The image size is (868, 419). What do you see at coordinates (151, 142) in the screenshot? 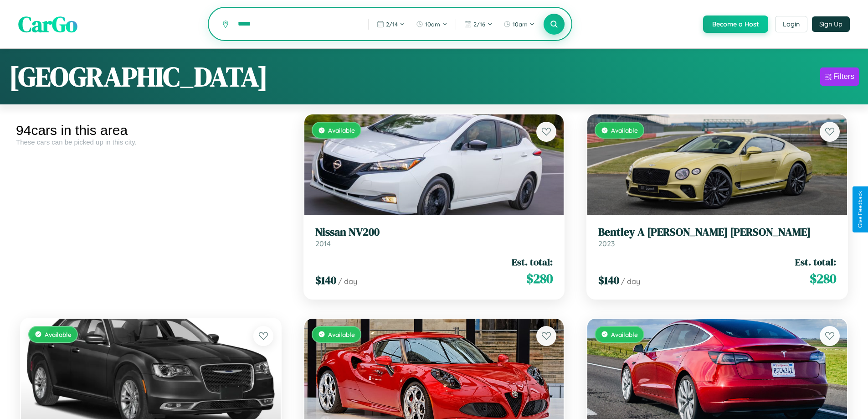
I see `div: These cars can be picked up in this city.` at bounding box center [151, 142].